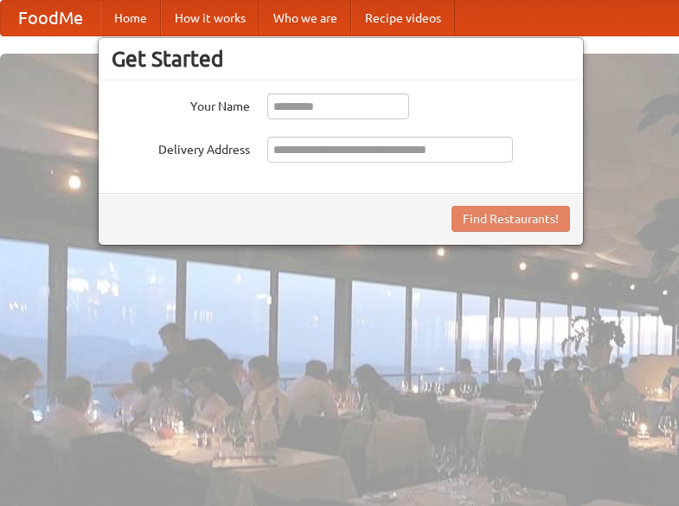 The width and height of the screenshot is (679, 506). I want to click on a: Recipe videos, so click(403, 18).